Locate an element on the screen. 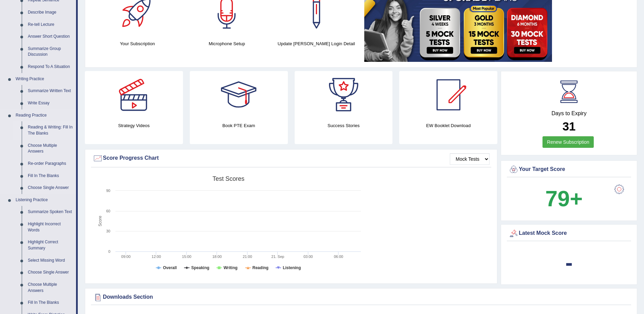  text: 60 is located at coordinates (109, 211).